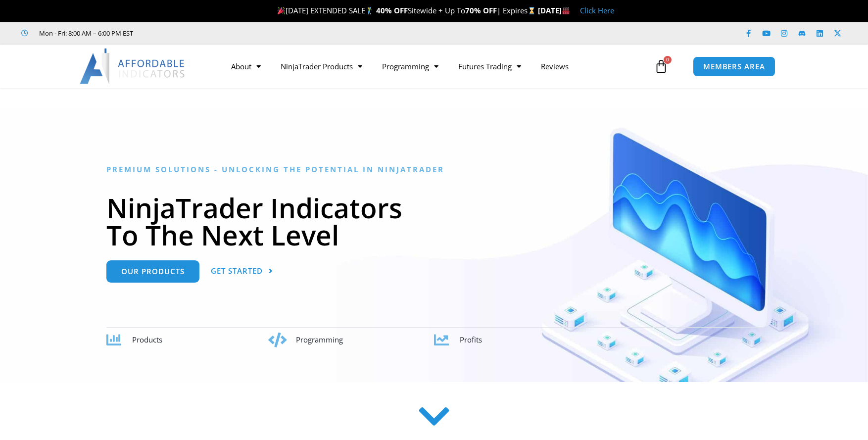  What do you see at coordinates (321, 66) in the screenshot?
I see `a: NinjaTrader Products` at bounding box center [321, 66].